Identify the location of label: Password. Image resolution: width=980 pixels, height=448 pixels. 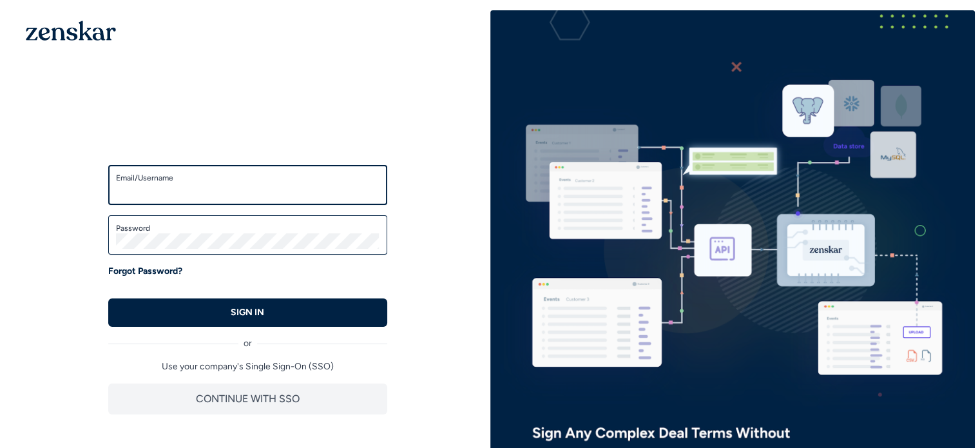
(247, 228).